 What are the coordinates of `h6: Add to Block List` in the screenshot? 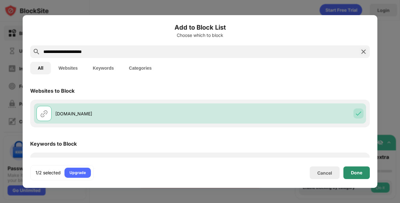 It's located at (200, 27).